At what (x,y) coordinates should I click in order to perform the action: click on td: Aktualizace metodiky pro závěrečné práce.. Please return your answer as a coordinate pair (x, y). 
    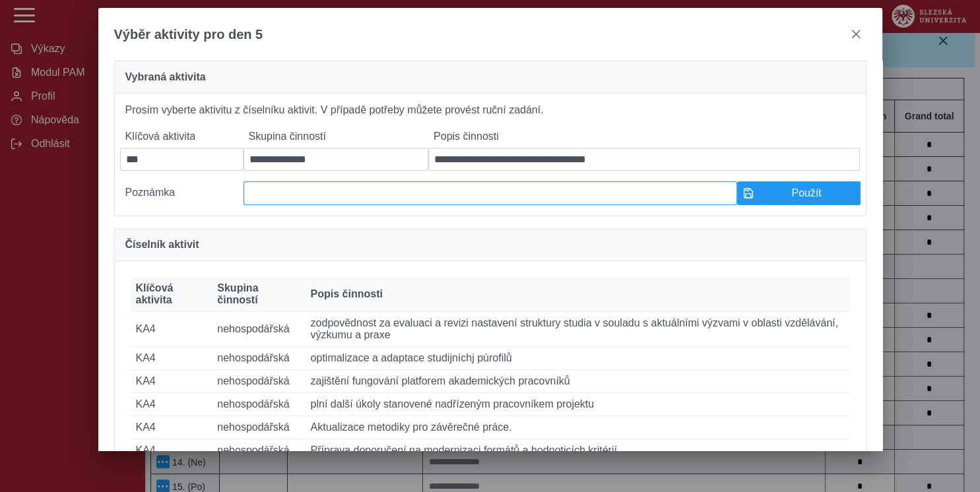
    Looking at the image, I should click on (578, 428).